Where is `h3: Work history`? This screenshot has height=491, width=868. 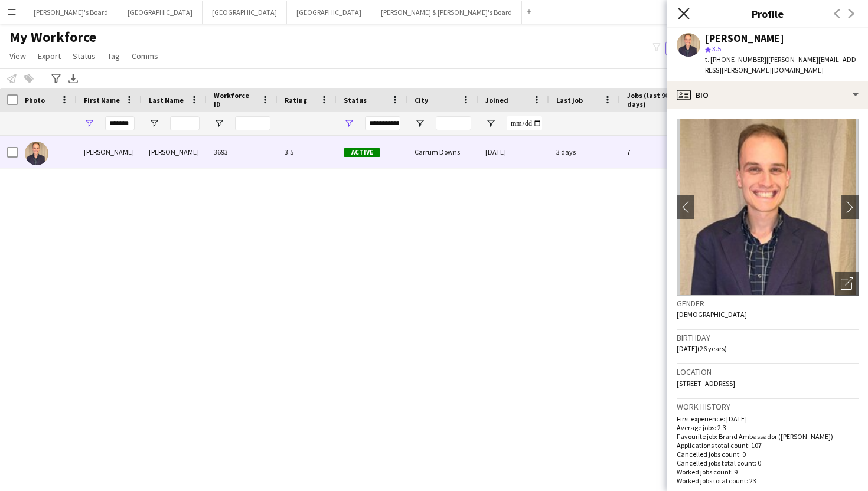 h3: Work history is located at coordinates (768, 406).